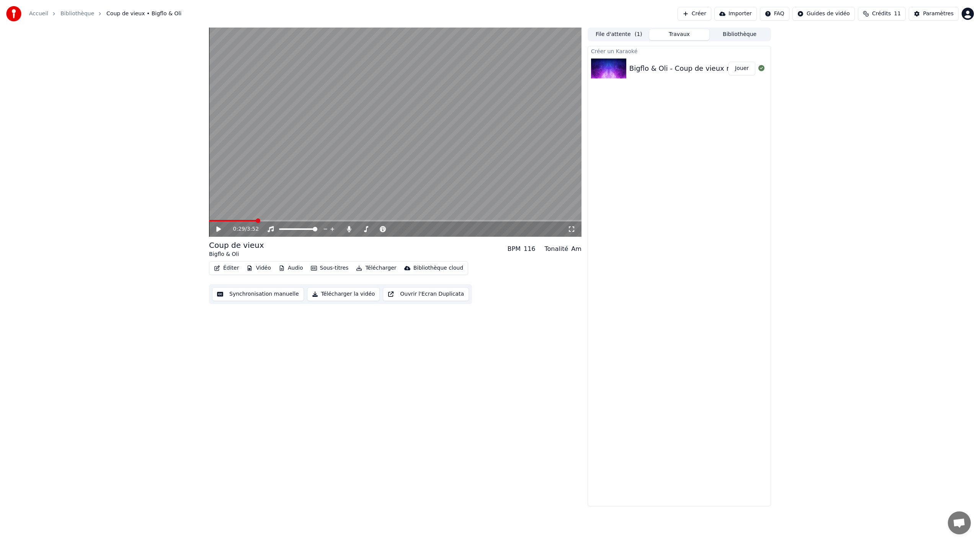 Image resolution: width=980 pixels, height=542 pixels. I want to click on button: Éditer, so click(227, 268).